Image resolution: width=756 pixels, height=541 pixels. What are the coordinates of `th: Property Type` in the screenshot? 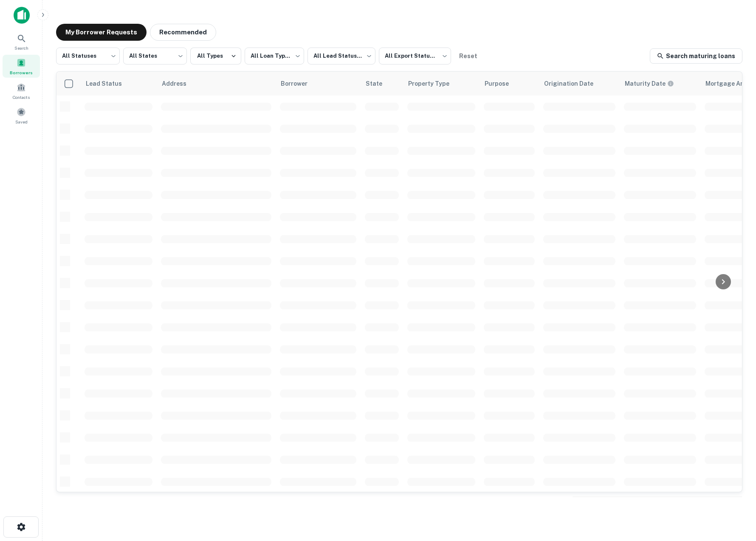 It's located at (442, 84).